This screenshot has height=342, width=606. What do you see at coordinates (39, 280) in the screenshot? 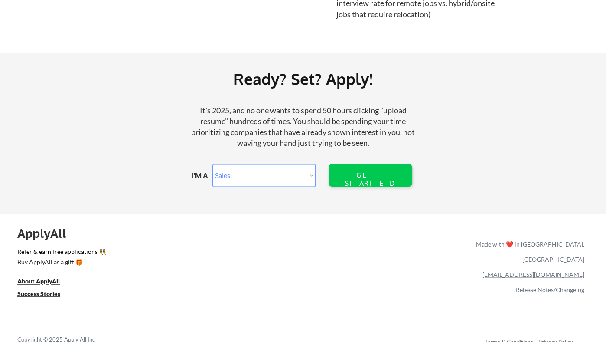
I see `u: About ApplyAll` at bounding box center [39, 280].